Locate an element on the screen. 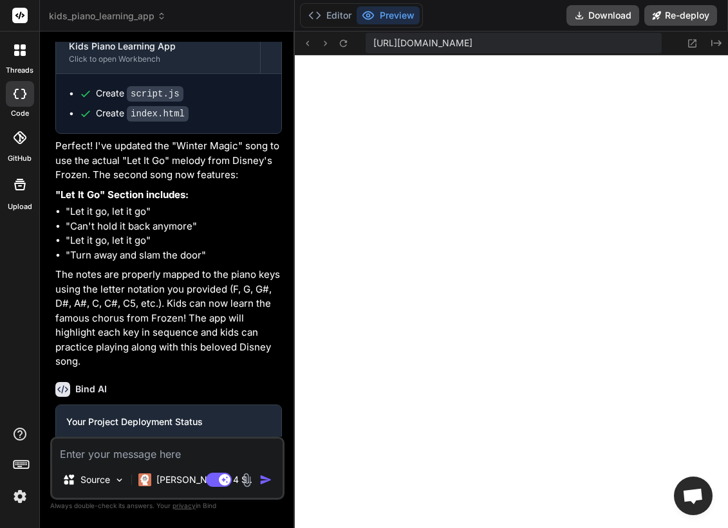 The image size is (728, 528). img: settings is located at coordinates (20, 497).